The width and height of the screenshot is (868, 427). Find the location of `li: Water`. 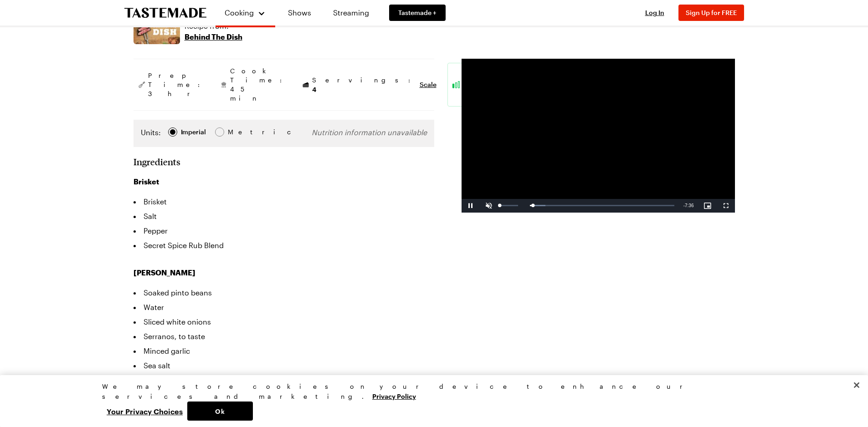

li: Water is located at coordinates (284, 307).